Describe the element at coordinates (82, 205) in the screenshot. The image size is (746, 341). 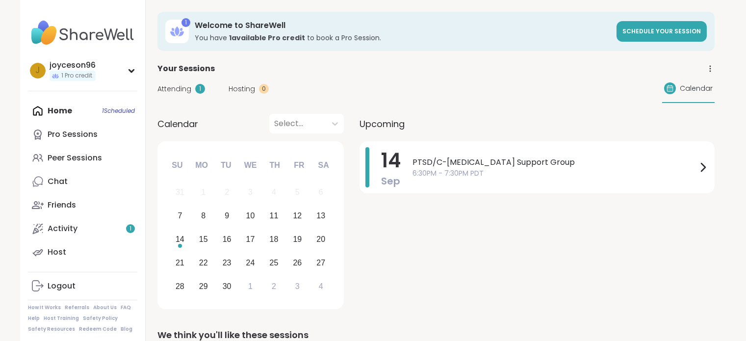
I see `a: Friends` at that location.